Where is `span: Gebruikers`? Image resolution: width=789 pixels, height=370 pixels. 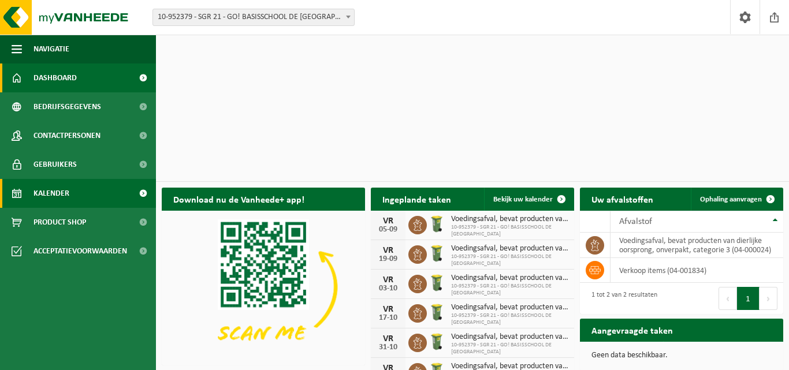
span: Gebruikers is located at coordinates (55, 165).